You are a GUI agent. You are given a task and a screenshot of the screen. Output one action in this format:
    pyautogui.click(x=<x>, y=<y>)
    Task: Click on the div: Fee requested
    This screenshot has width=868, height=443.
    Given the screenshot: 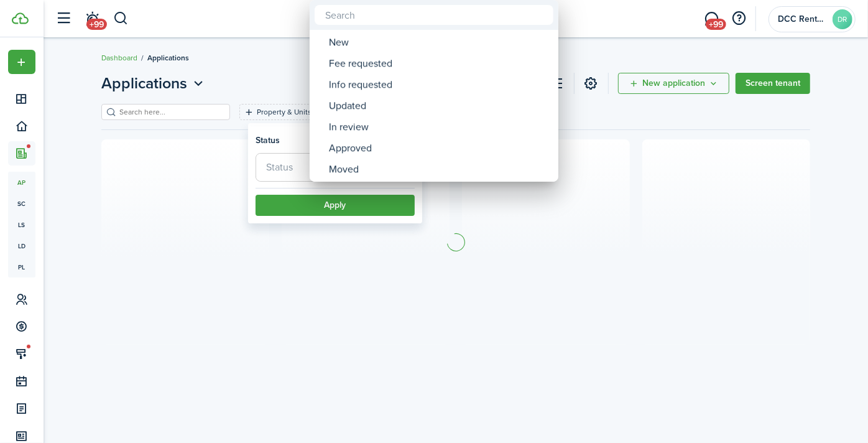 What is the action you would take?
    pyautogui.click(x=439, y=64)
    